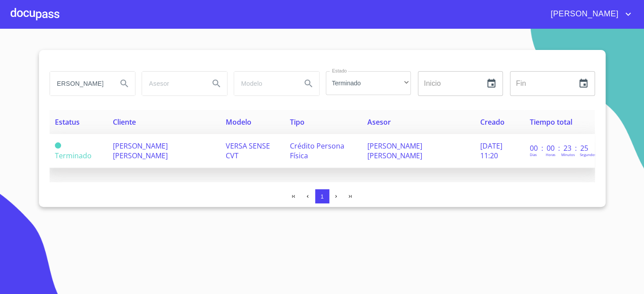 The width and height of the screenshot is (644, 294). I want to click on span: Cliente, so click(124, 122).